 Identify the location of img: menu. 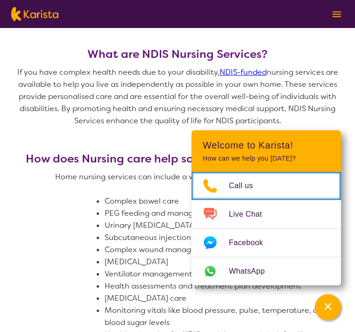
(337, 14).